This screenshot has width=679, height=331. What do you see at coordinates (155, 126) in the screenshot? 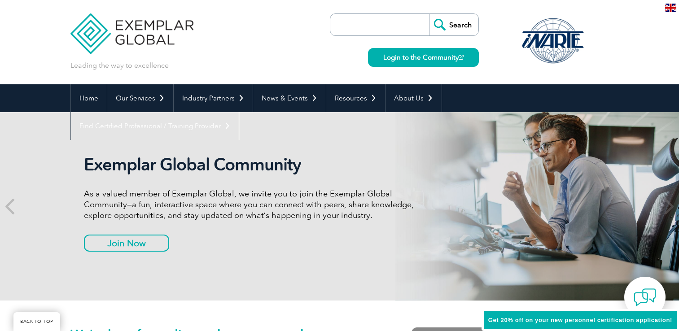
I see `a: Find Certified Professional / Training Provider` at bounding box center [155, 126].